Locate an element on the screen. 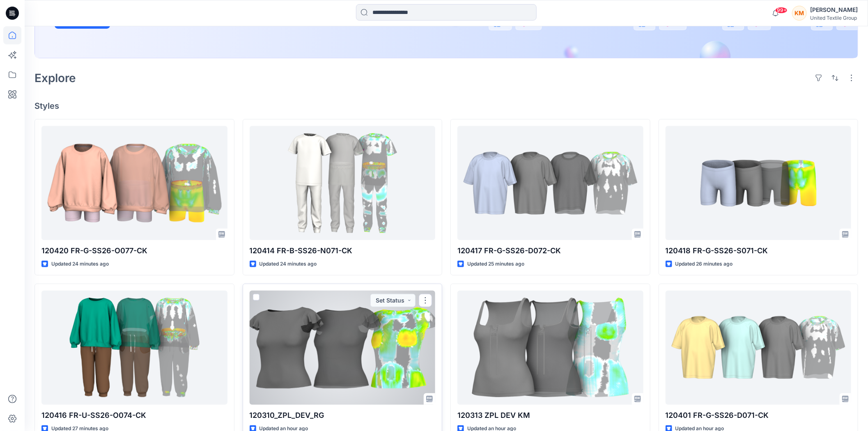  a: 120418 FR-G-SS26-S071-CK is located at coordinates (758, 183).